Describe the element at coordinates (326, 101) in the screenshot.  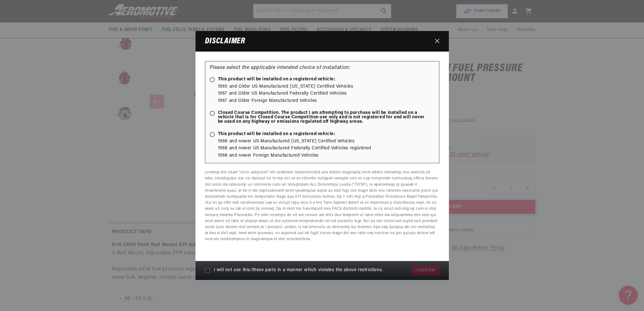
I see `li: 1967 and Older Foreign Manufactured Vehicles` at that location.